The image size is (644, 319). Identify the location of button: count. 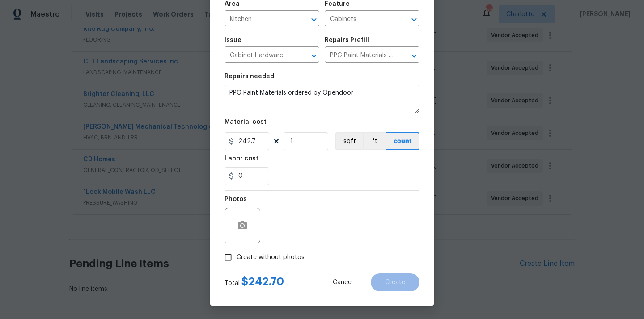
(402, 141).